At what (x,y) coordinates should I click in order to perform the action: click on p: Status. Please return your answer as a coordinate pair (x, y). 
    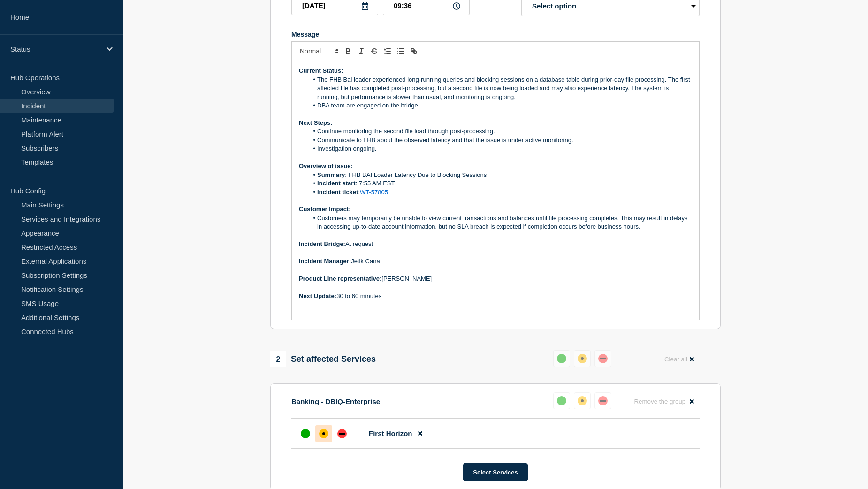
    Looking at the image, I should click on (56, 49).